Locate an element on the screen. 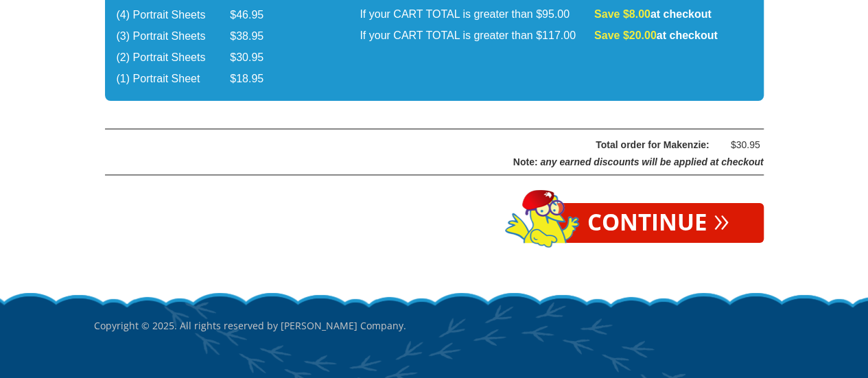 The height and width of the screenshot is (378, 868). td: $46.95 is located at coordinates (255, 15).